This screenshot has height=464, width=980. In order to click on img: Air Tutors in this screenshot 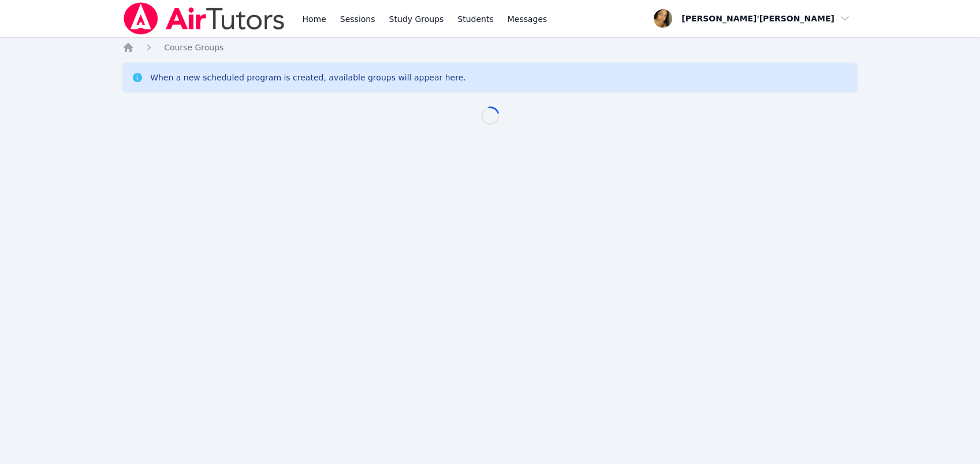, I will do `click(203, 19)`.